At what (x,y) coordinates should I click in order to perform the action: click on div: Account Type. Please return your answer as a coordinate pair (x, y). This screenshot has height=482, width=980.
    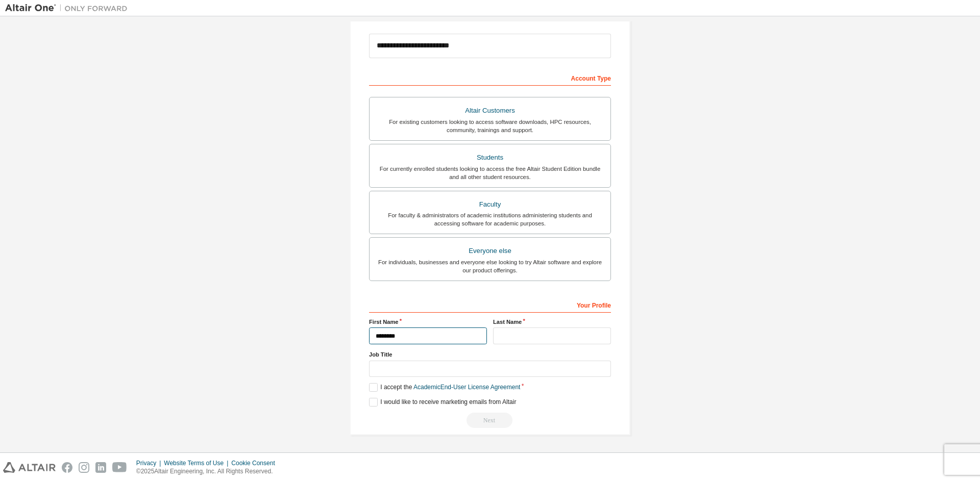
    Looking at the image, I should click on (490, 78).